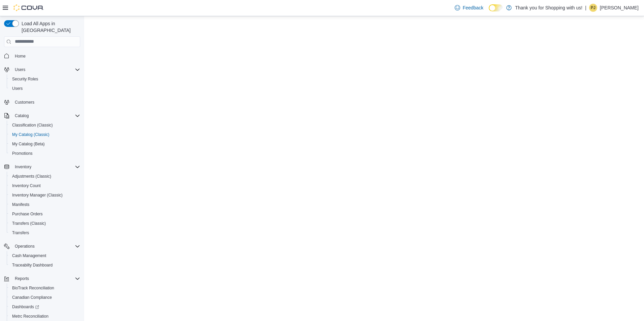  What do you see at coordinates (32, 265) in the screenshot?
I see `a: Traceabilty Dashboard` at bounding box center [32, 265].